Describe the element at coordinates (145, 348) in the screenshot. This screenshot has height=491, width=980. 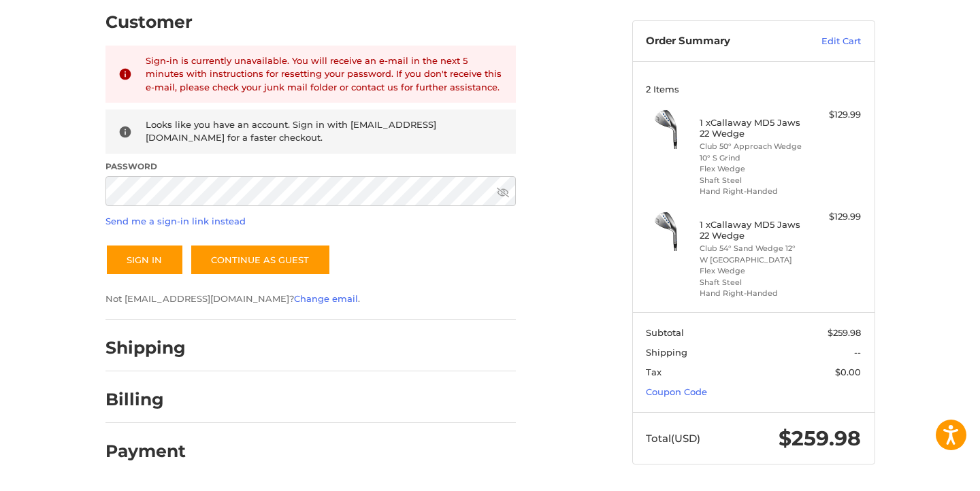
I see `h2: Shipping` at that location.